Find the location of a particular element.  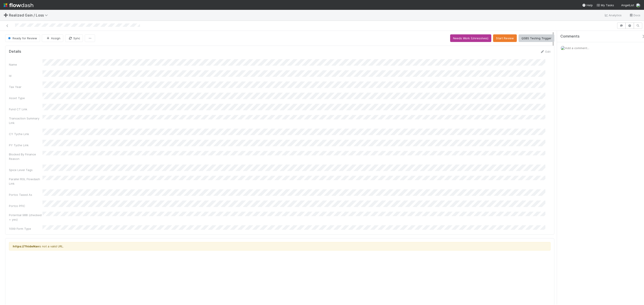

div: Id is located at coordinates (26, 76).